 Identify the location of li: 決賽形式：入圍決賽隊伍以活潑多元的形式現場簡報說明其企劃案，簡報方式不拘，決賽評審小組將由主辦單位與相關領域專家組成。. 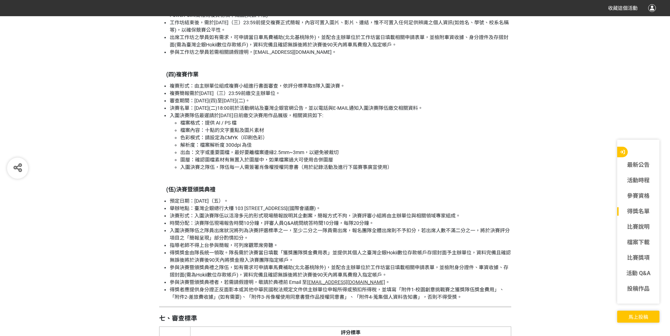
(340, 216).